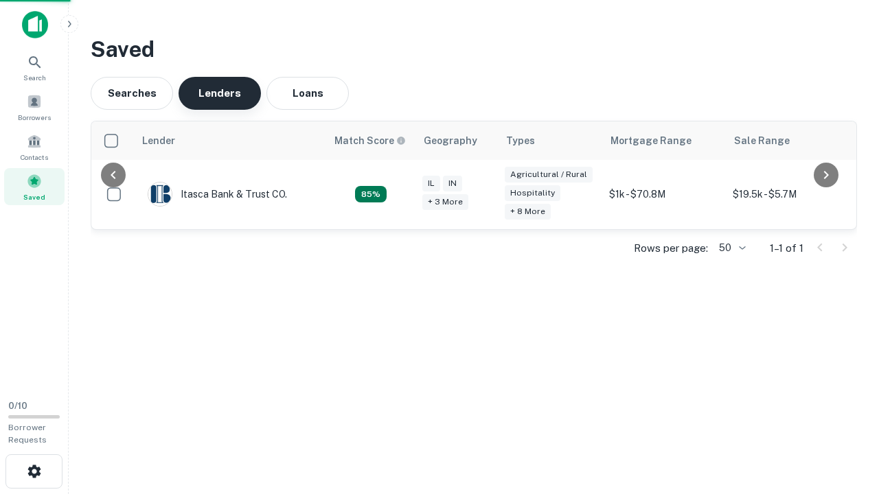 The height and width of the screenshot is (494, 879). I want to click on span: Search, so click(34, 78).